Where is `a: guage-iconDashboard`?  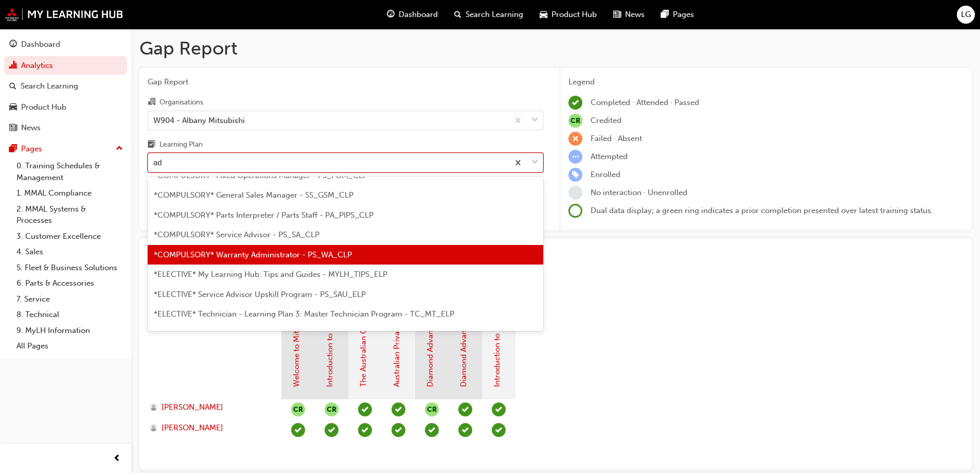
a: guage-iconDashboard is located at coordinates (412, 14).